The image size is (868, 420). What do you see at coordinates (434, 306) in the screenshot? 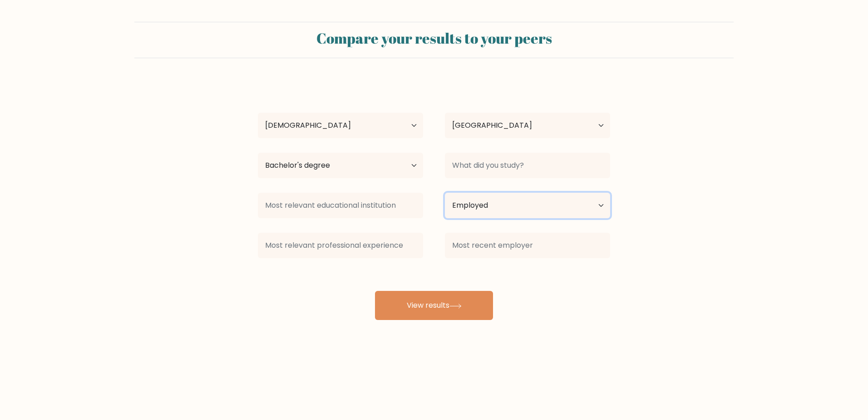
I see `button: View results` at bounding box center [434, 306].